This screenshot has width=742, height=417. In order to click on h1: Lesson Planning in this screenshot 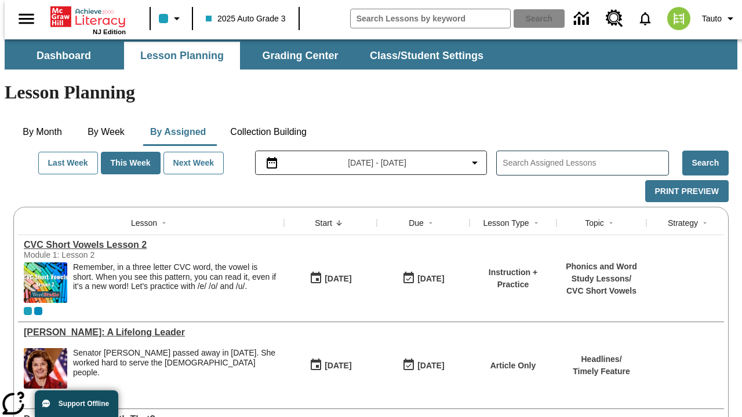, I will do `click(371, 92)`.